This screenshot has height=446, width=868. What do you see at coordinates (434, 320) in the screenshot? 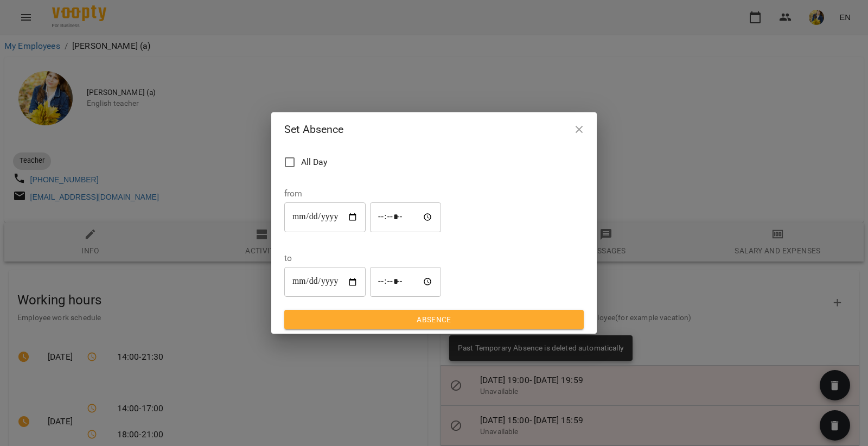
I see `span: Absence` at bounding box center [434, 320].